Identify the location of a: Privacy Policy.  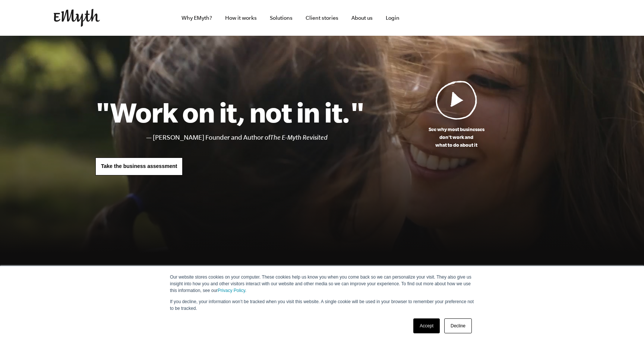
(232, 290).